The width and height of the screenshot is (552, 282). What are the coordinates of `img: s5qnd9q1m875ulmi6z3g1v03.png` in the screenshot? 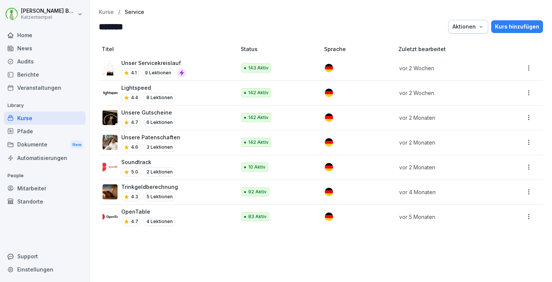 It's located at (110, 68).